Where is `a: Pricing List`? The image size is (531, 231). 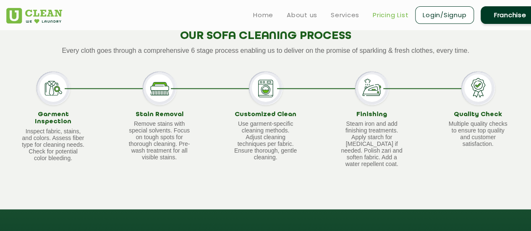
a: Pricing List is located at coordinates (390, 15).